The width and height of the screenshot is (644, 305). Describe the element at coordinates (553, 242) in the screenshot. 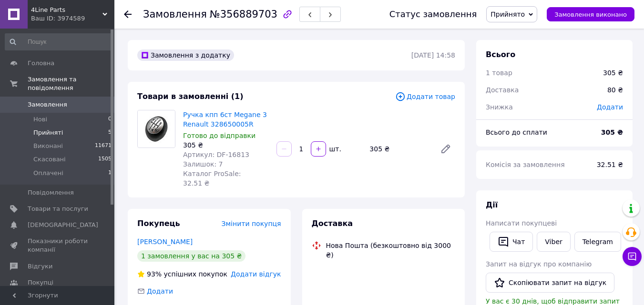

I see `a: Viber` at that location.